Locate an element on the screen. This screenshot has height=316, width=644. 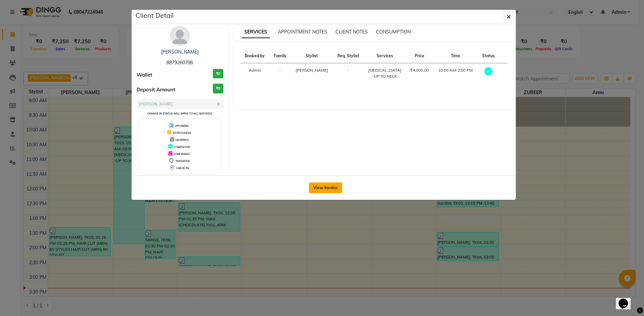
span: CONFIRMED is located at coordinates (182, 154).